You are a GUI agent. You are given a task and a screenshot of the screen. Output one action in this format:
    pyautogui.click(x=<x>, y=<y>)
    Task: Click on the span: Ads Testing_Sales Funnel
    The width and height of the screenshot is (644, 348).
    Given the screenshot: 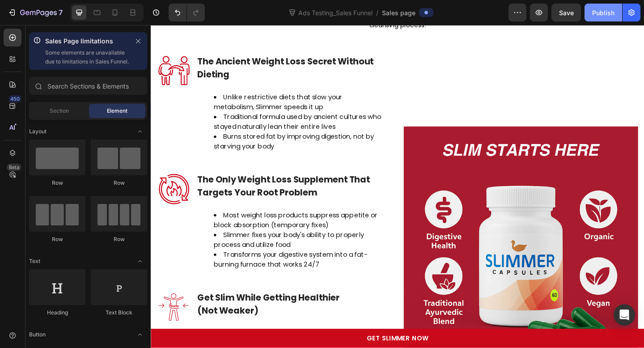 What is the action you would take?
    pyautogui.click(x=335, y=13)
    